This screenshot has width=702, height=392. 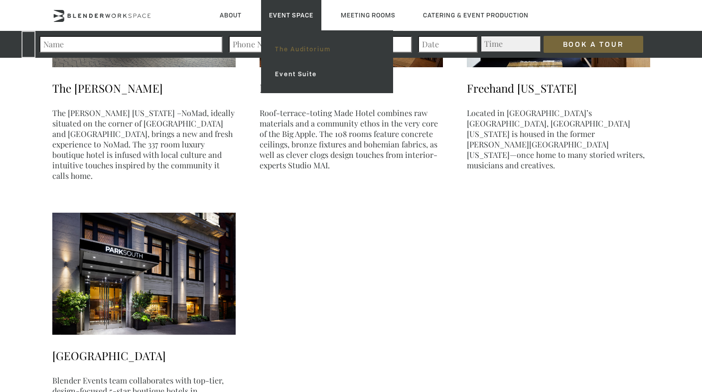 What do you see at coordinates (351, 115) in the screenshot?
I see `a: Made HotelRoof-terrace-toting Made Hotel combines raw materials and a community ethos in the very...` at bounding box center [351, 115].